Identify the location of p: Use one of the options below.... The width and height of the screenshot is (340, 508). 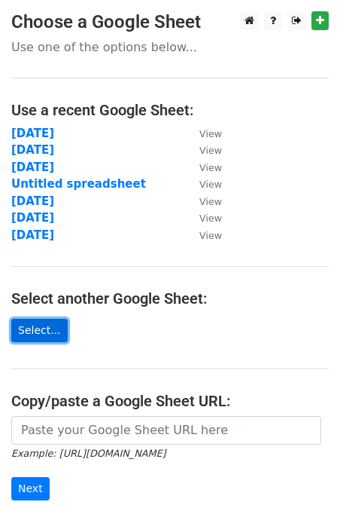
(170, 47).